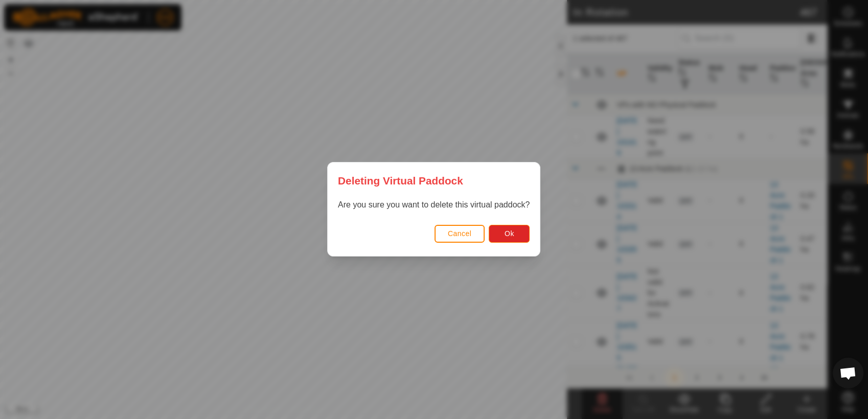  I want to click on span: Ok, so click(509, 234).